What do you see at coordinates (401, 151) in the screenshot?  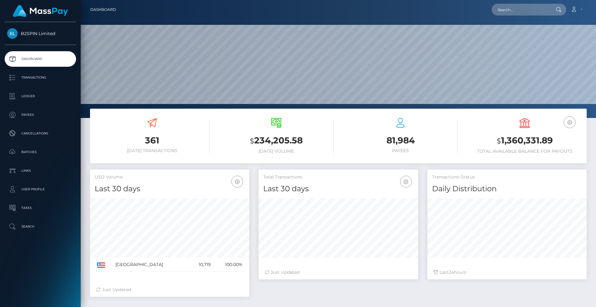 I see `h6: Payees` at bounding box center [401, 151].